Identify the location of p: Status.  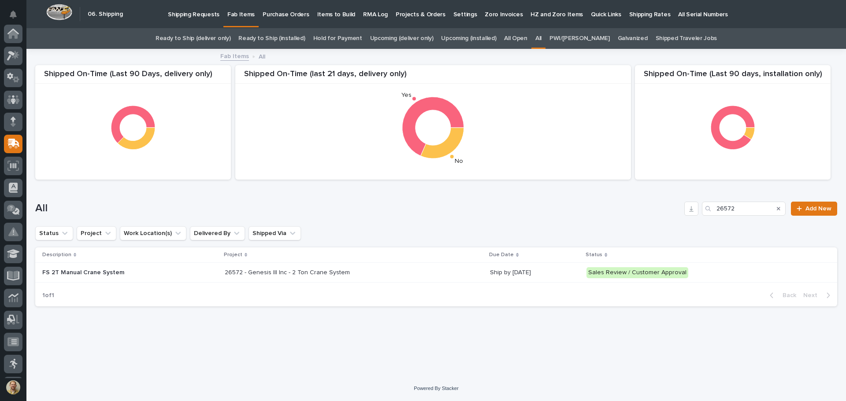
(594, 255).